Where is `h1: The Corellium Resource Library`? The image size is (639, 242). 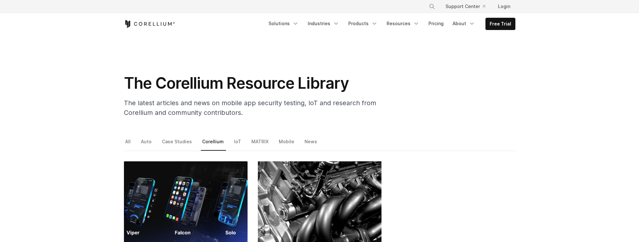 h1: The Corellium Resource Library is located at coordinates (253, 83).